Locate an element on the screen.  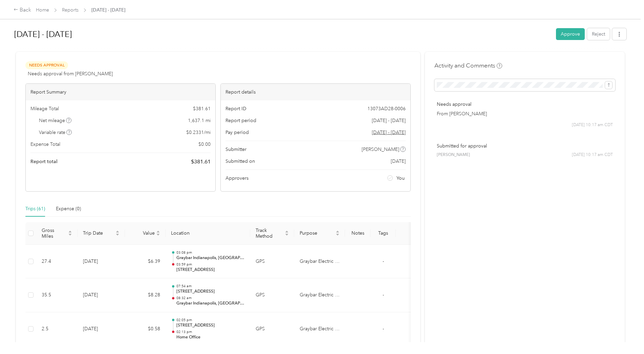
span: $ 0.2331 / mi is located at coordinates (198, 132).